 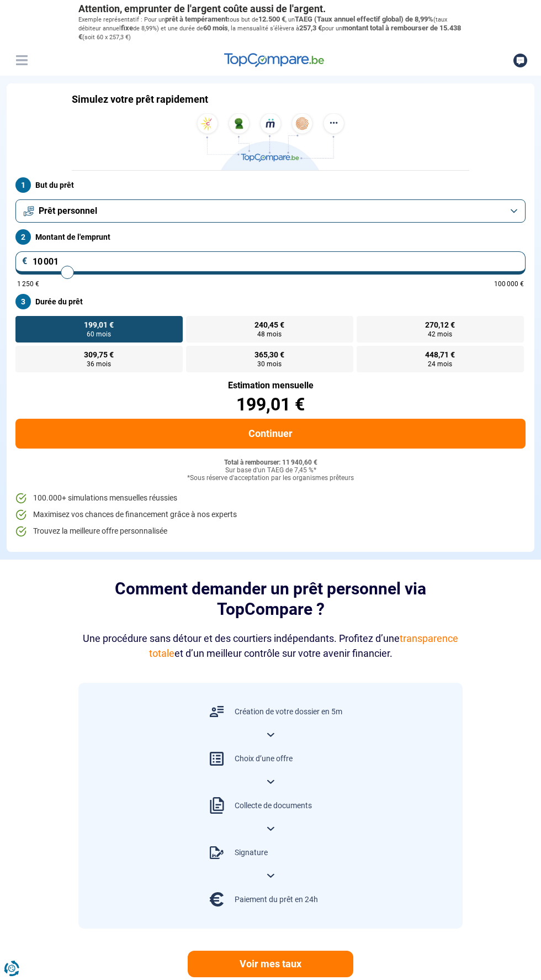 I want to click on div: Création de votre dossier en 5m, so click(x=288, y=712).